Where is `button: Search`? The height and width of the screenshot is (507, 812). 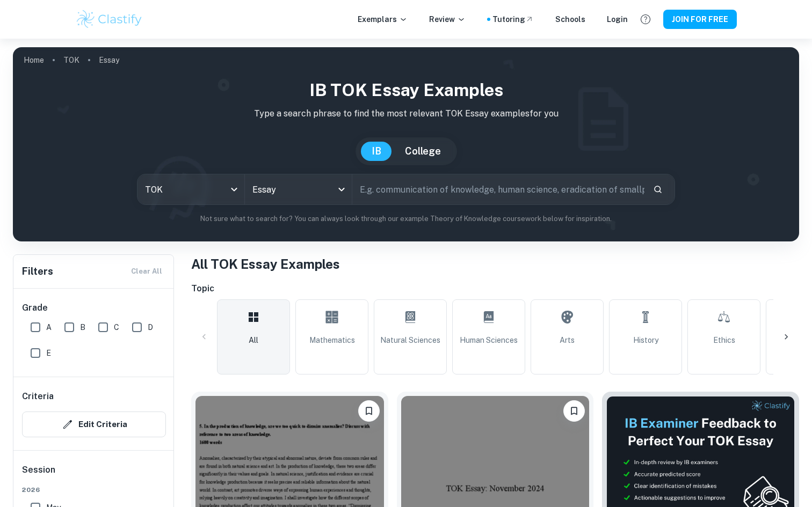
button: Search is located at coordinates (658, 190).